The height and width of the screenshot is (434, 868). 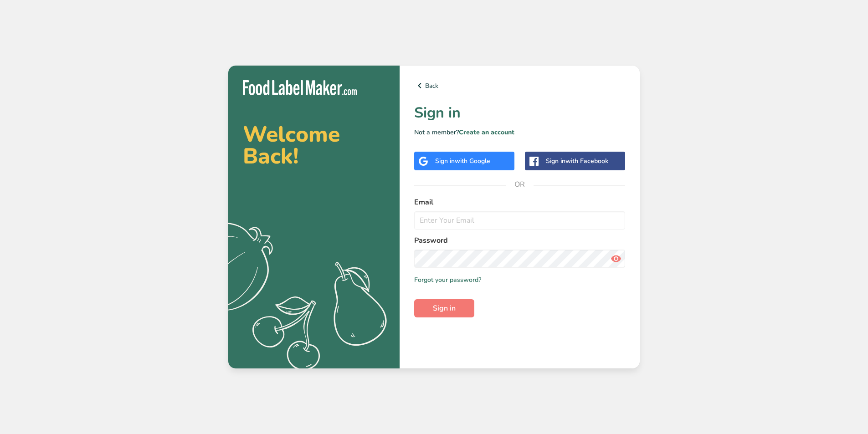 I want to click on label: Email, so click(x=519, y=202).